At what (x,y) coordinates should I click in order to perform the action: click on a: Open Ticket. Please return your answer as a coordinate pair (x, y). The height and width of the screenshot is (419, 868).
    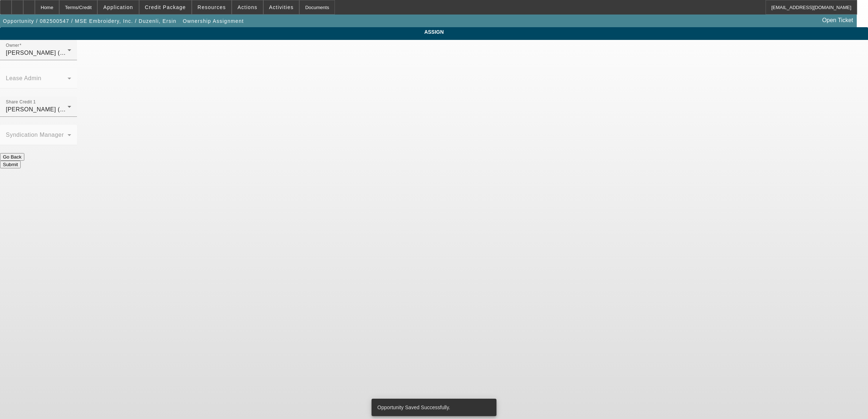
    Looking at the image, I should click on (838, 20).